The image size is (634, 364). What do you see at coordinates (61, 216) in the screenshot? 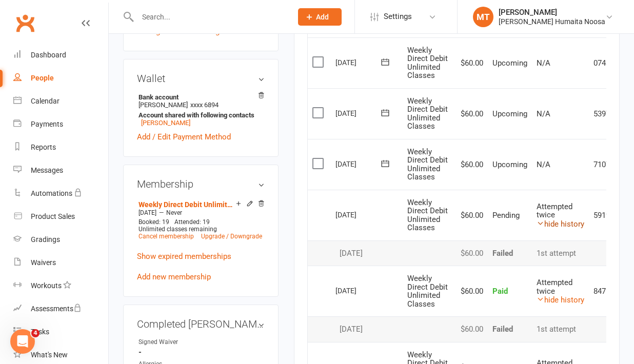
I see `a: Product Sales` at bounding box center [61, 216].